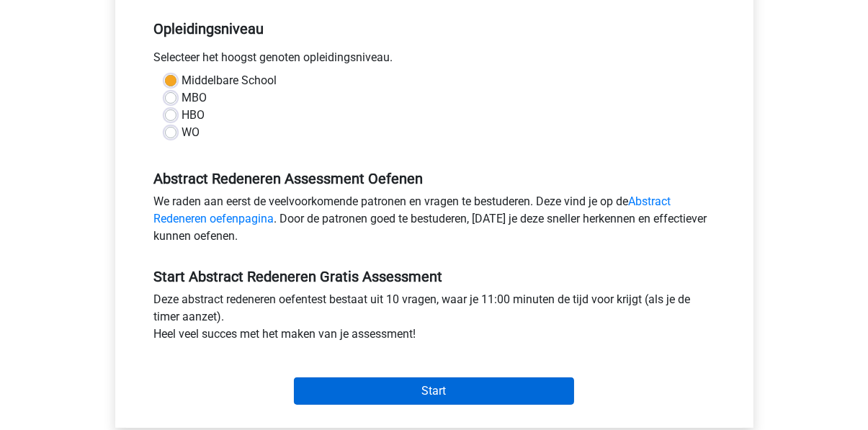 The height and width of the screenshot is (430, 868). I want to click on h5: Start Abstract Redeneren Gratis Assessment, so click(435, 277).